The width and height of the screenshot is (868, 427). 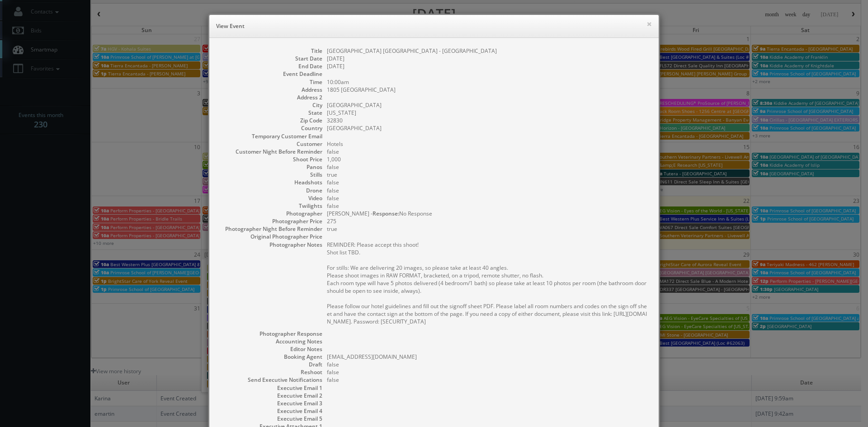 I want to click on dt: Booking Agent, so click(x=270, y=356).